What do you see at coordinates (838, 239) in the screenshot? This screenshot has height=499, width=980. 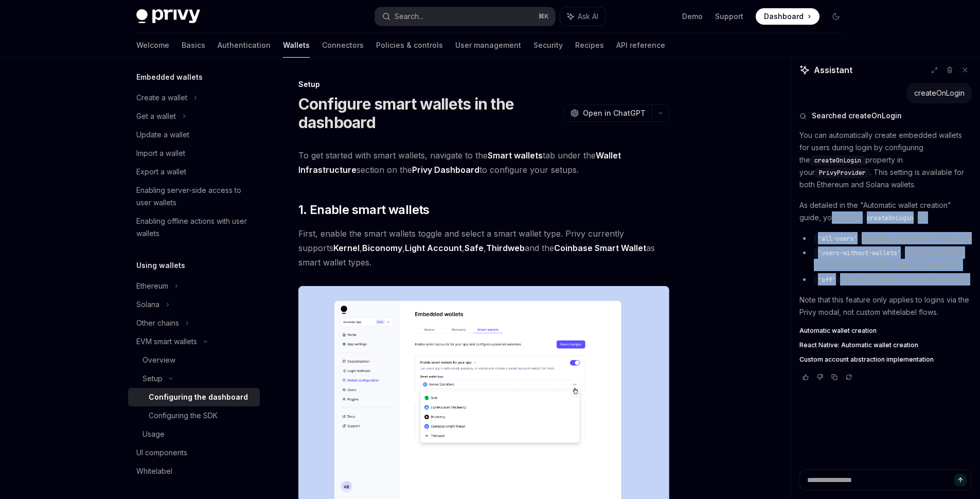 I see `span: 'all-users'` at bounding box center [838, 239].